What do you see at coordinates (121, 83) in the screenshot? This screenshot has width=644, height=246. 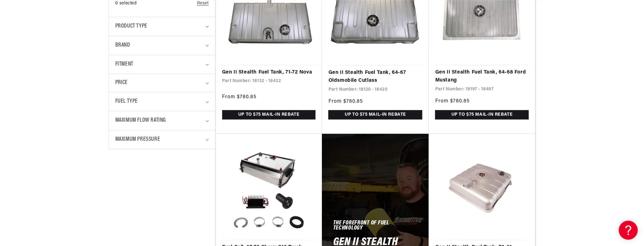 I see `span: Price` at bounding box center [121, 83].